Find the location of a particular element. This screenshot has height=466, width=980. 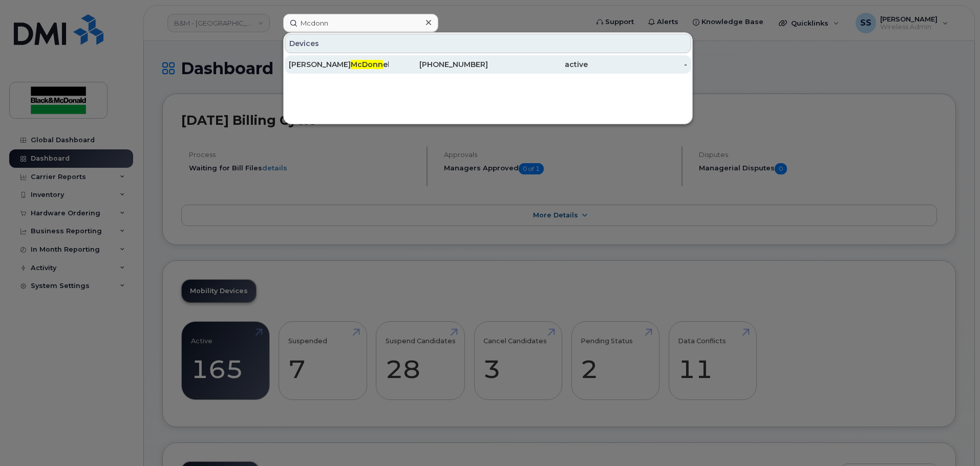

span: McDonn is located at coordinates (367, 65).